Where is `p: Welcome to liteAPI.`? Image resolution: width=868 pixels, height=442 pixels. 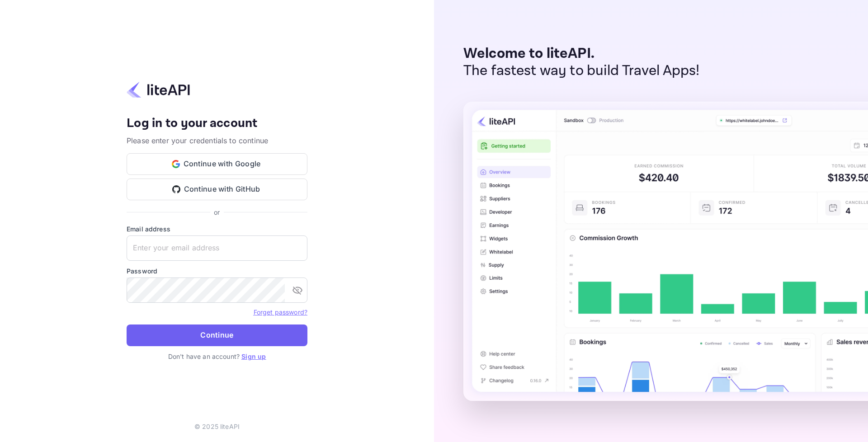
p: Welcome to liteAPI. is located at coordinates (581, 53).